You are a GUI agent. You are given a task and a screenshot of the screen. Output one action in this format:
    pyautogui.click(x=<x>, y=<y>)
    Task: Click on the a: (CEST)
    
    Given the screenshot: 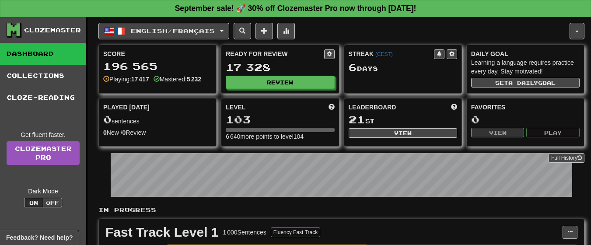 What is the action you would take?
    pyautogui.click(x=384, y=54)
    